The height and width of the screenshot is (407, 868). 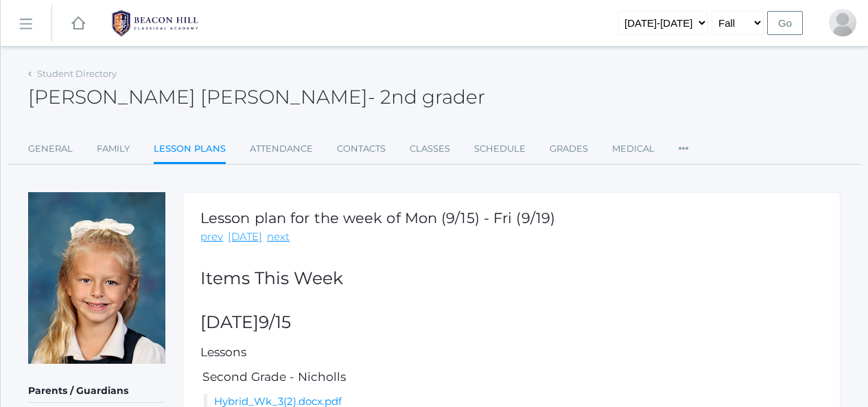 What do you see at coordinates (189, 149) in the screenshot?
I see `a: Lesson Plans` at bounding box center [189, 149].